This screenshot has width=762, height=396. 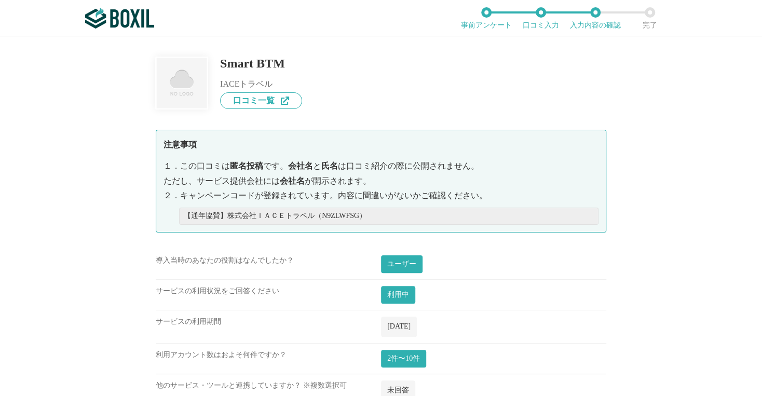 I want to click on div: 注意事項, so click(x=381, y=145).